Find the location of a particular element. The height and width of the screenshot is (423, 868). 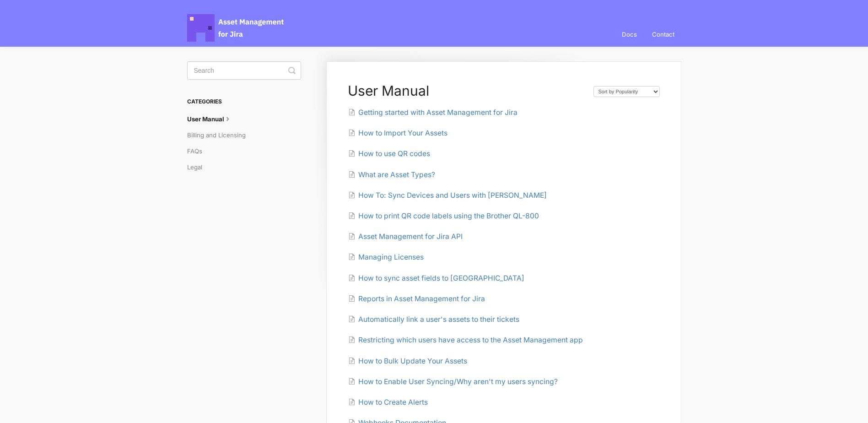

a: How to Enable User Syncing/Why aren't my users syncing? is located at coordinates (448, 382).